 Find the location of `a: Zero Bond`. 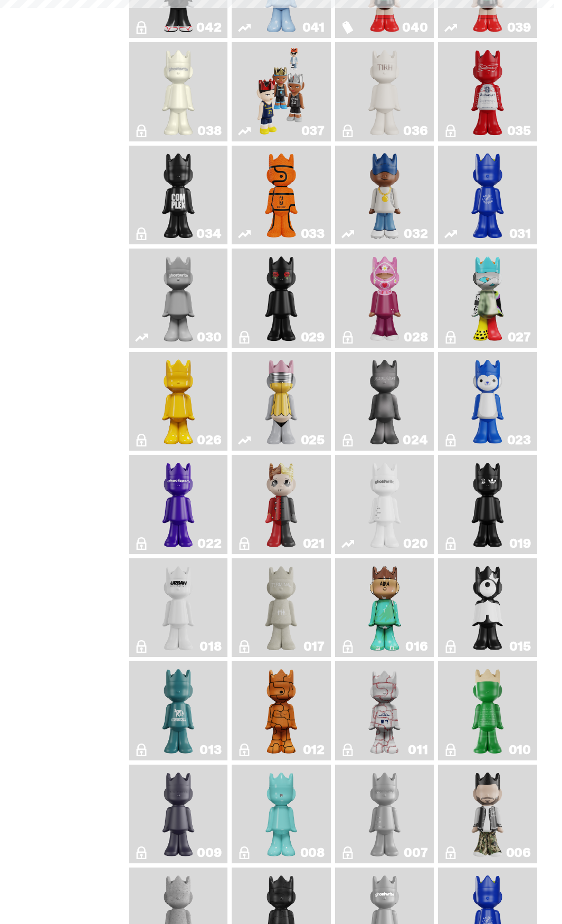

a: Zero Bond is located at coordinates (179, 814).